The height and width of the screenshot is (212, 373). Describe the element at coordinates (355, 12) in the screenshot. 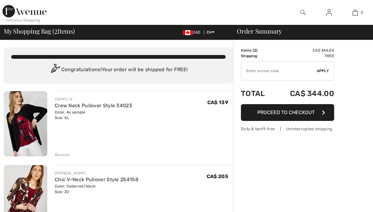

I see `img: My Bag` at that location.